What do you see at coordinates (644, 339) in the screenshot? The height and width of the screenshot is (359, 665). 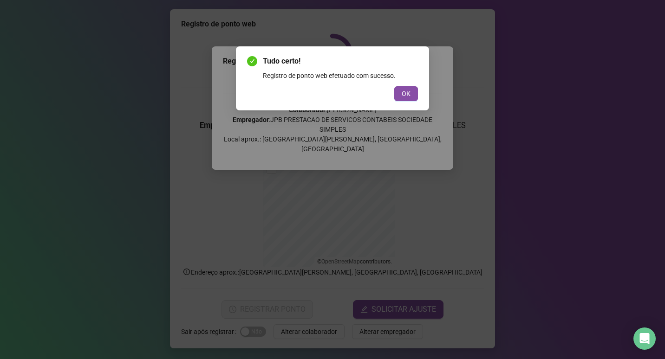 I see `div: Open Intercom Messenger` at bounding box center [644, 339].